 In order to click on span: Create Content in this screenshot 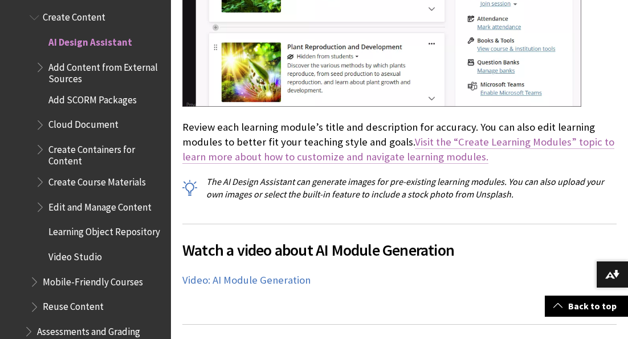, I will do `click(74, 15)`.